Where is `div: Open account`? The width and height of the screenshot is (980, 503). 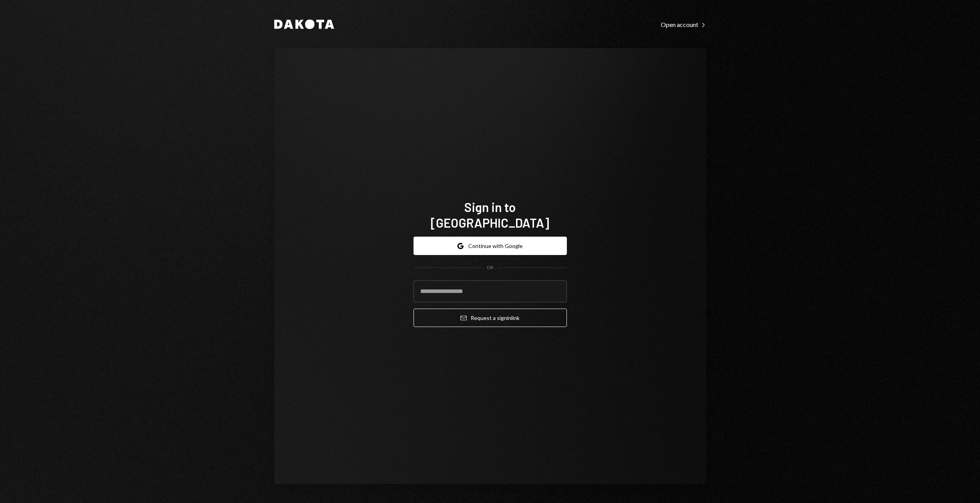 div: Open account is located at coordinates (683, 24).